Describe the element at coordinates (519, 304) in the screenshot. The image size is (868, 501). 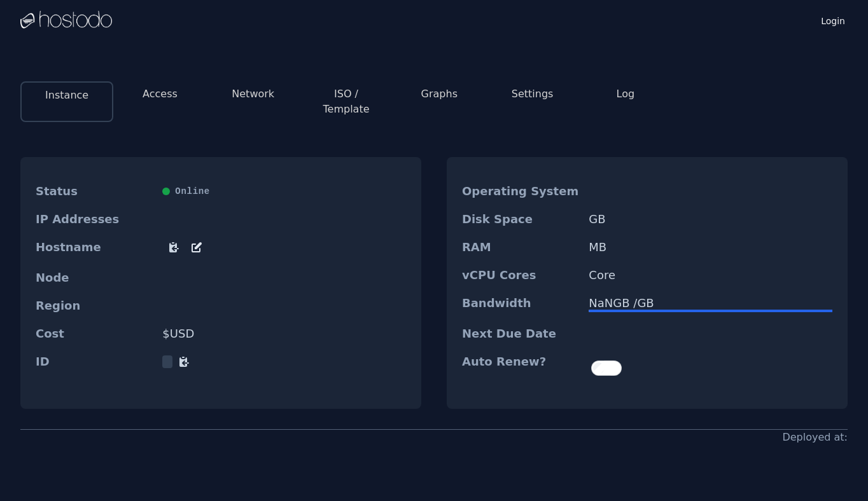
I see `dt: Bandwidth` at that location.